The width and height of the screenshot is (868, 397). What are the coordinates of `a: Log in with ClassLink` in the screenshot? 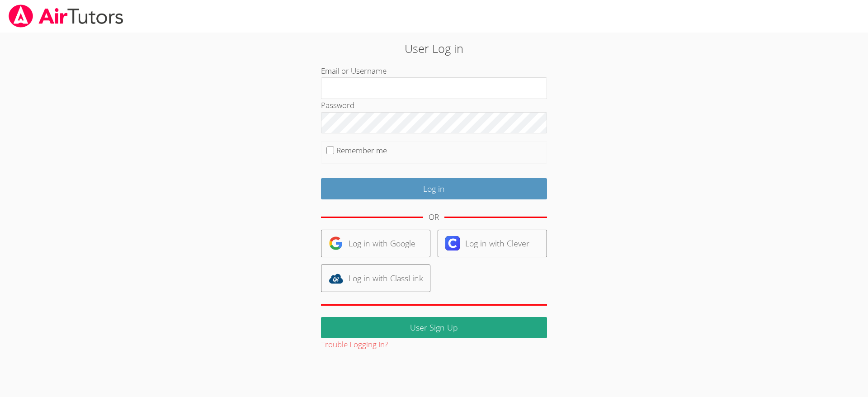 It's located at (376, 278).